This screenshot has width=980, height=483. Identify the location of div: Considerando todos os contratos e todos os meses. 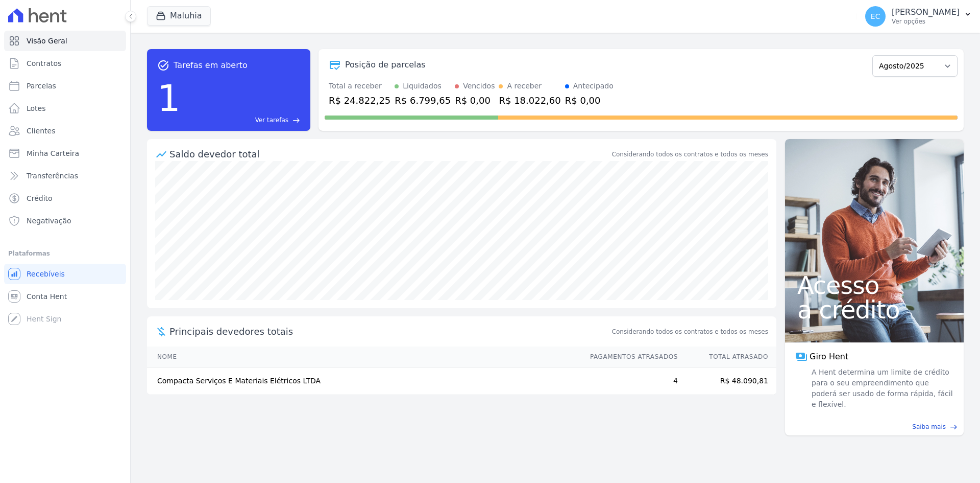
(690, 154).